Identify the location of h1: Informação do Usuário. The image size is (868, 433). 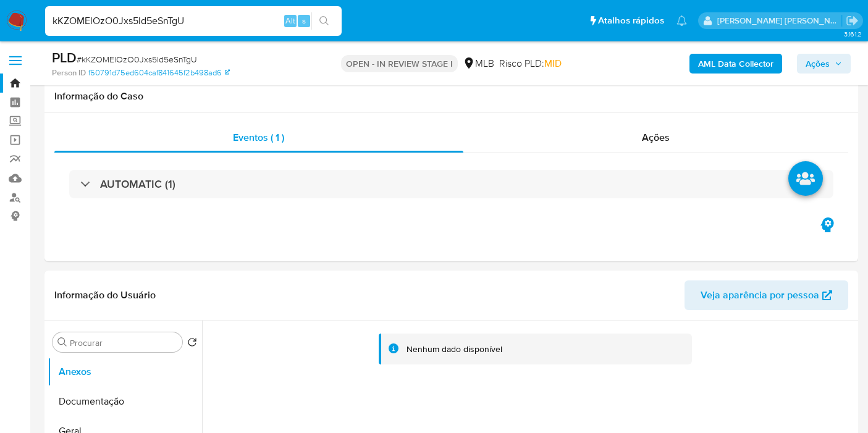
(105, 295).